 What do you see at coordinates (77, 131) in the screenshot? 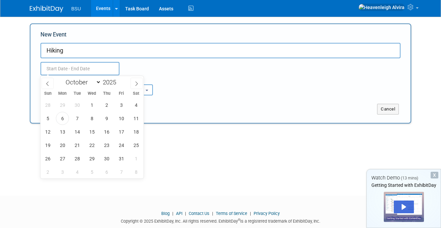
I see `span: October 14, 2025` at bounding box center [77, 131].